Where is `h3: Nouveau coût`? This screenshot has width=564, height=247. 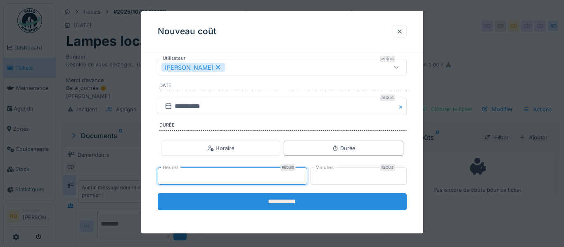 h3: Nouveau coût is located at coordinates (187, 31).